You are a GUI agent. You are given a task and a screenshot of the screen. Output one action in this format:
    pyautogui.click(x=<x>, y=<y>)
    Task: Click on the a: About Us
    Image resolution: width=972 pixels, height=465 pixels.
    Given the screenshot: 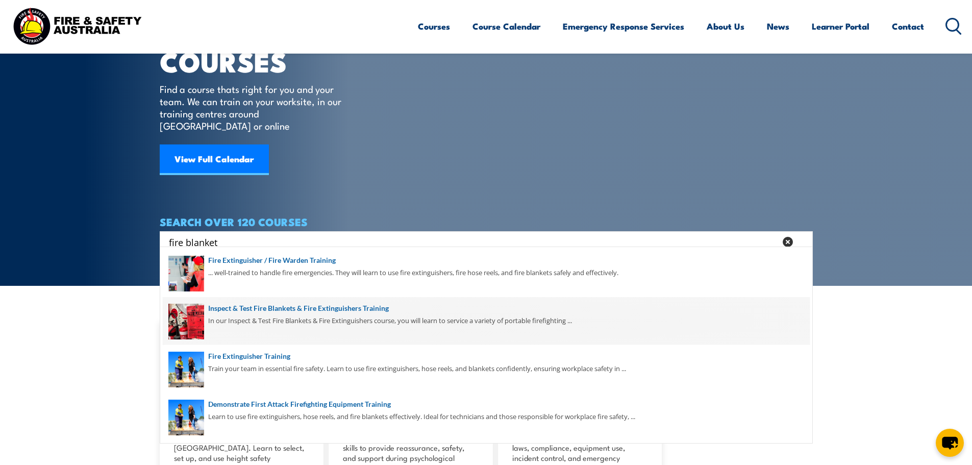 What is the action you would take?
    pyautogui.click(x=726, y=26)
    